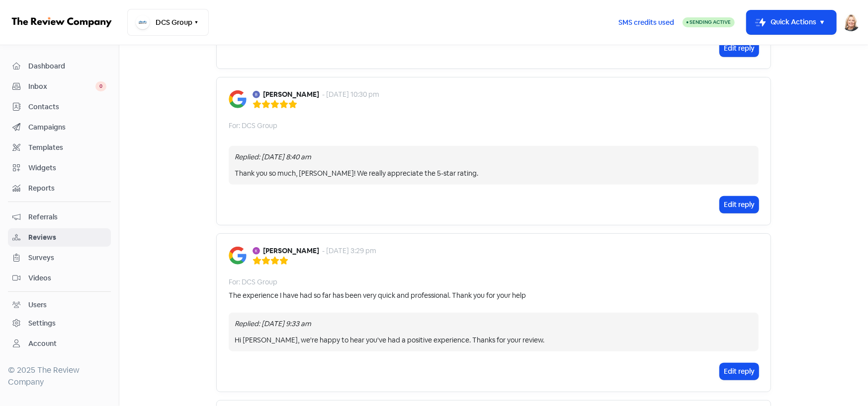  I want to click on div: © 2025 The Review Company, so click(59, 376).